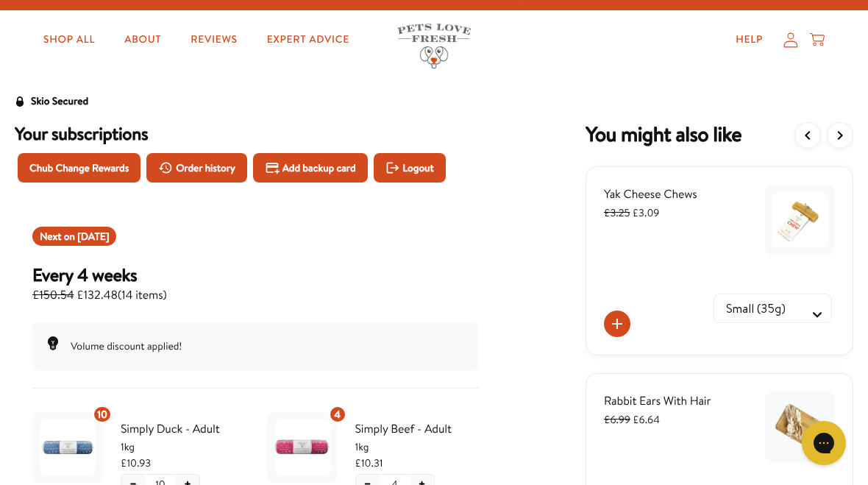 The height and width of the screenshot is (485, 868). Describe the element at coordinates (53, 295) in the screenshot. I see `s: £150.54` at that location.